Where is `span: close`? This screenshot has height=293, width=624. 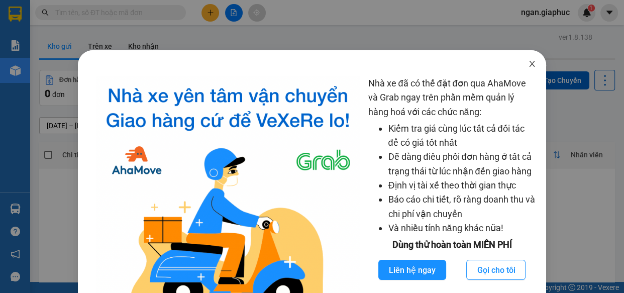
span: close is located at coordinates (532, 64).